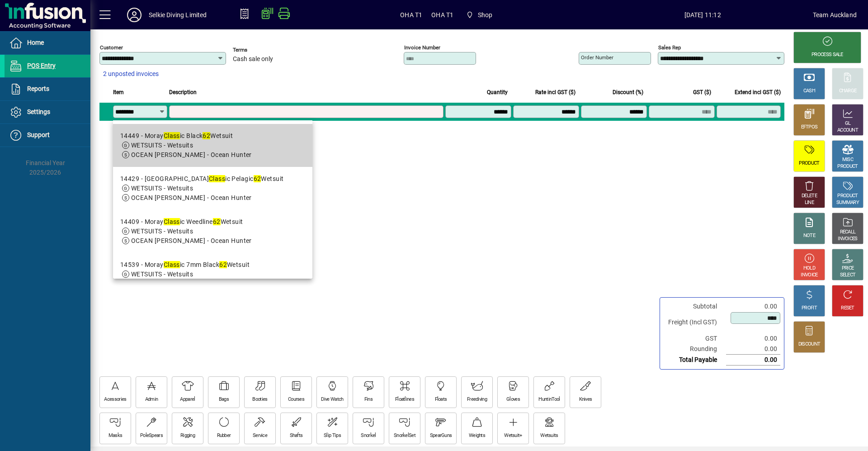 This screenshot has height=451, width=868. I want to click on a: Reports, so click(48, 89).